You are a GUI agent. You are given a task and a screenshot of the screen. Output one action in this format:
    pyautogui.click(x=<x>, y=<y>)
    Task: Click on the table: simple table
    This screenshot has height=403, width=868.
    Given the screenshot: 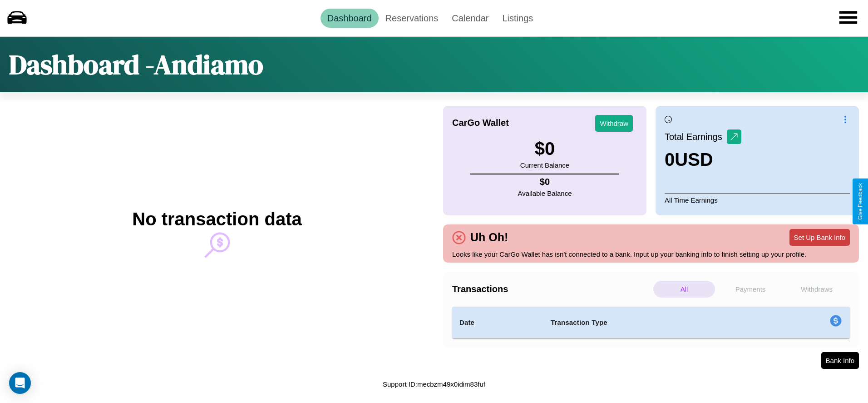 What is the action you would take?
    pyautogui.click(x=651, y=322)
    